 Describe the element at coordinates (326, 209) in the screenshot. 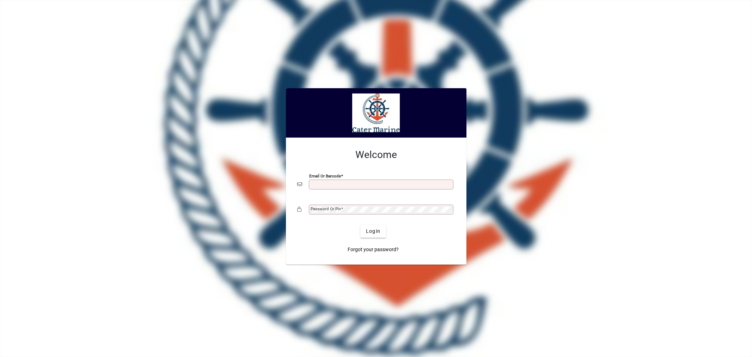

I see `mat-label: Password or Pin` at that location.